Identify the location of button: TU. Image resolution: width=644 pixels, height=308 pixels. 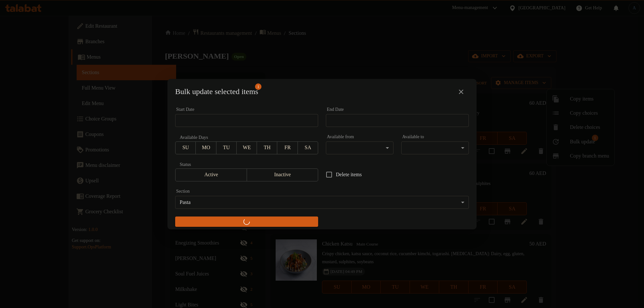
(226, 148).